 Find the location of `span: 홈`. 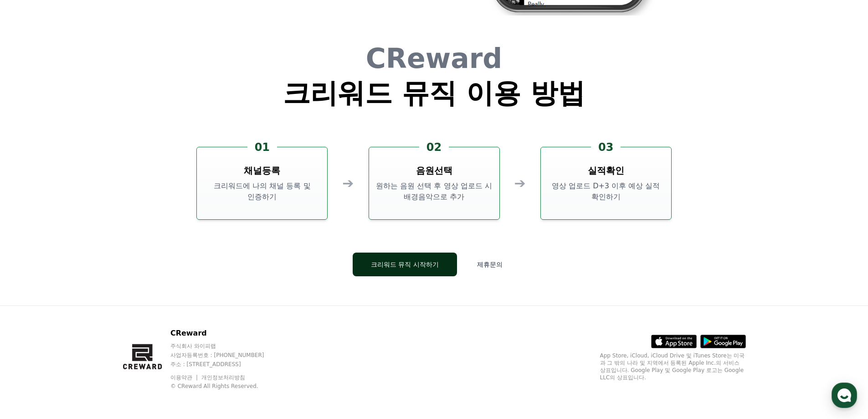

span: 홈 is located at coordinates (31, 307).